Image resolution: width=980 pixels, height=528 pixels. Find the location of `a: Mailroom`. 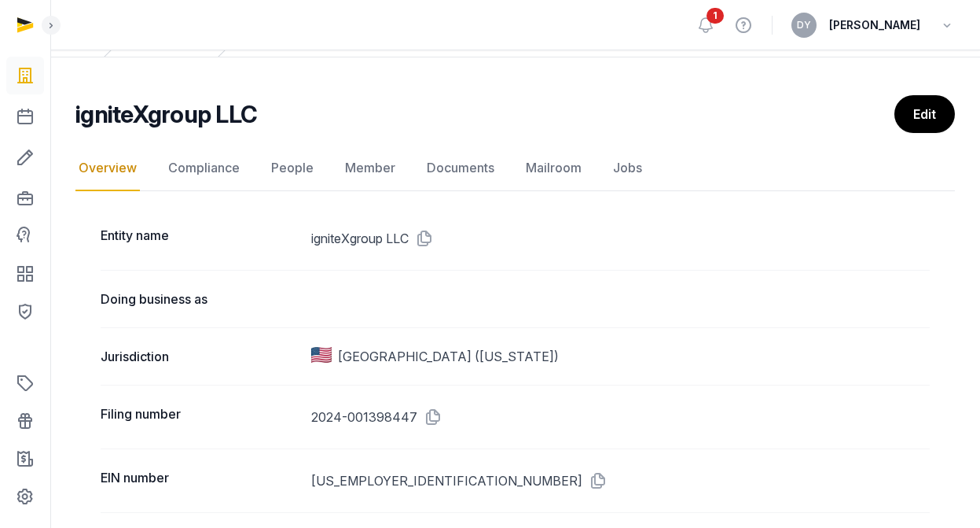

a: Mailroom is located at coordinates (553, 168).